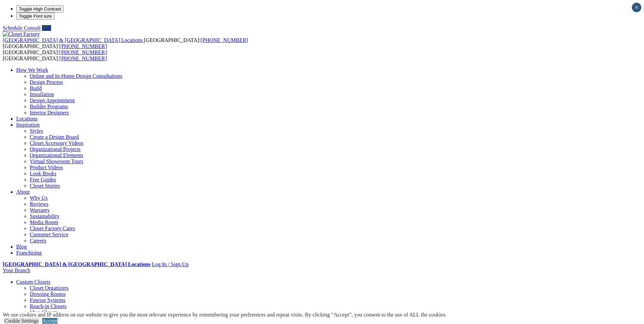  I want to click on a: Installation, so click(42, 94).